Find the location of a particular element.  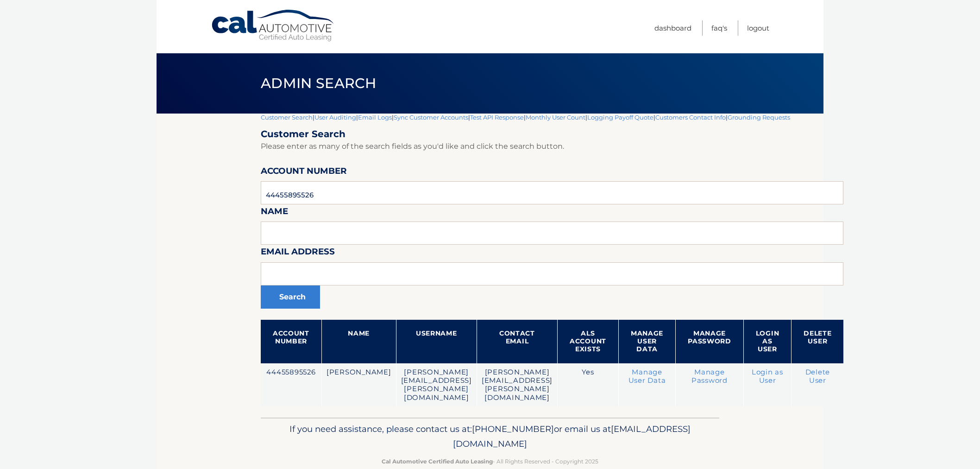

a: User Auditing is located at coordinates (335, 118).